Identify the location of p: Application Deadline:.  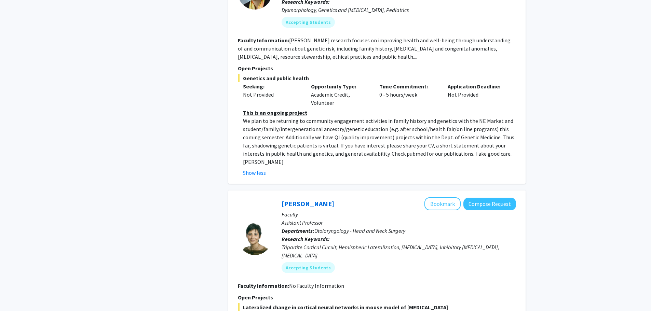
(476, 86).